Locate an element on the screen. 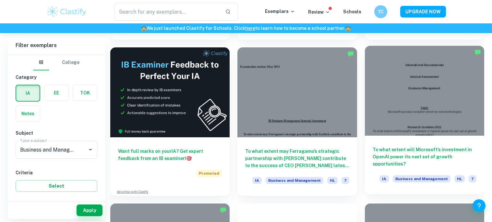 The image size is (492, 222). p: Review is located at coordinates (319, 12).